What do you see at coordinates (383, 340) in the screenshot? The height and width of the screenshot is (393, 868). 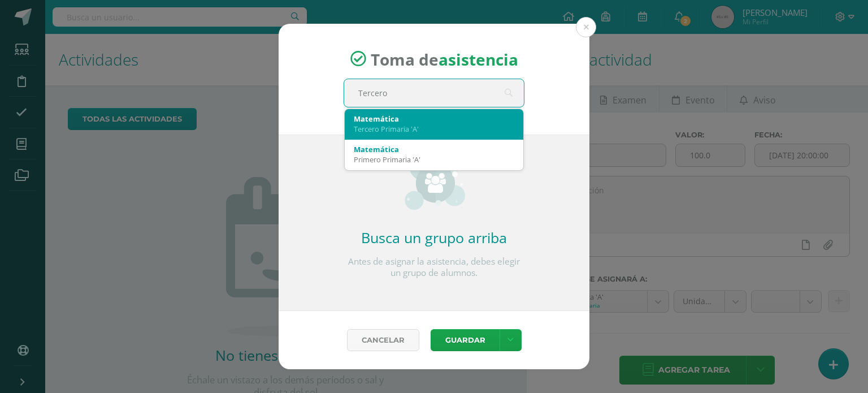 I see `a: Cancelar` at bounding box center [383, 340].